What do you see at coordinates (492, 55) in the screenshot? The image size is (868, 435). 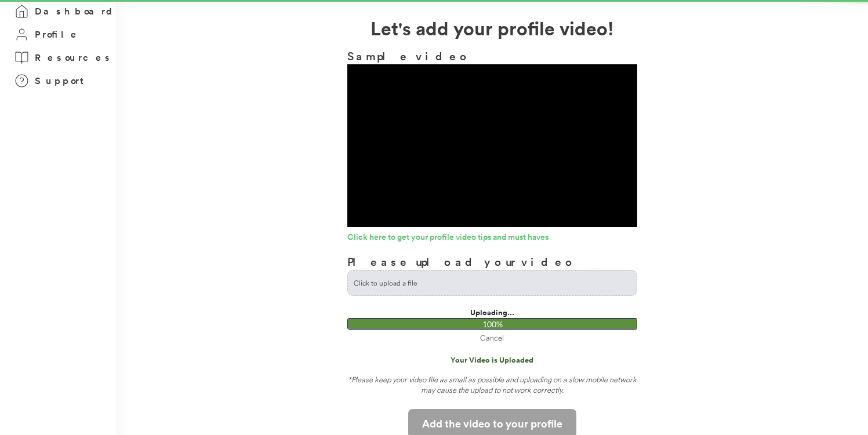 I see `h3: Sample video` at bounding box center [492, 55].